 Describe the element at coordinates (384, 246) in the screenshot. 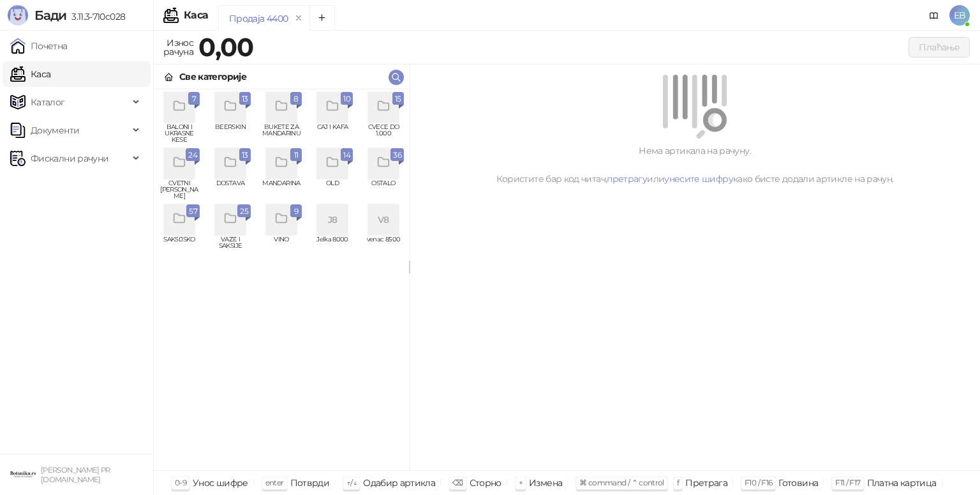

I see `span: venac 8500` at that location.